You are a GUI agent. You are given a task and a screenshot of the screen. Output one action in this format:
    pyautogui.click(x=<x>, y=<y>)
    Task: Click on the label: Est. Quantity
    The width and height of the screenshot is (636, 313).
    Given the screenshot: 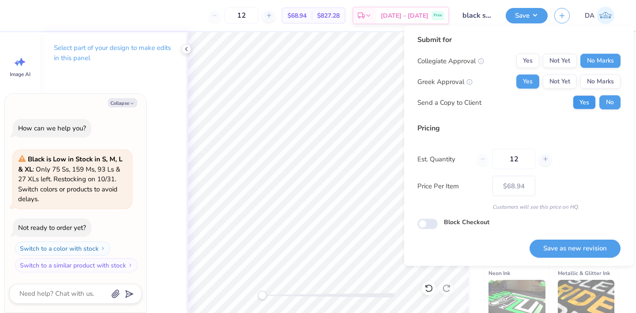 What is the action you would take?
    pyautogui.click(x=443, y=159)
    